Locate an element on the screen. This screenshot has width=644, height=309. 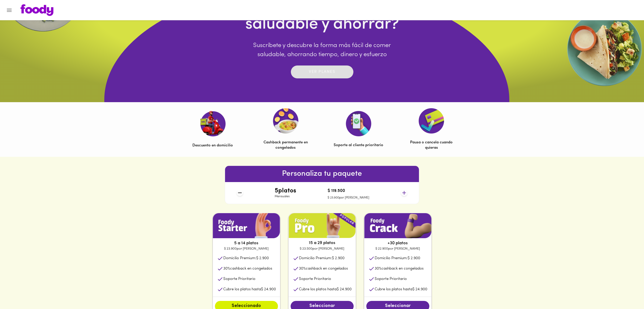
button: Ver planes is located at coordinates (322, 72).